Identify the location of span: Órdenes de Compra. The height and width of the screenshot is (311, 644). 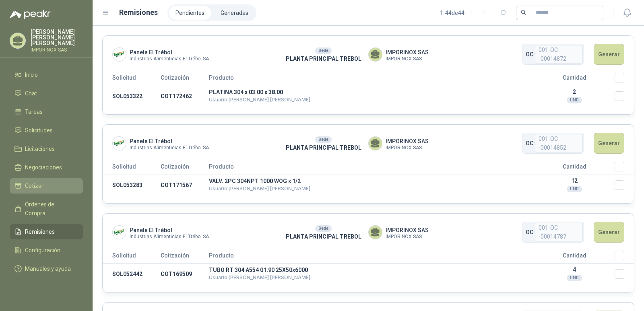
(50, 209).